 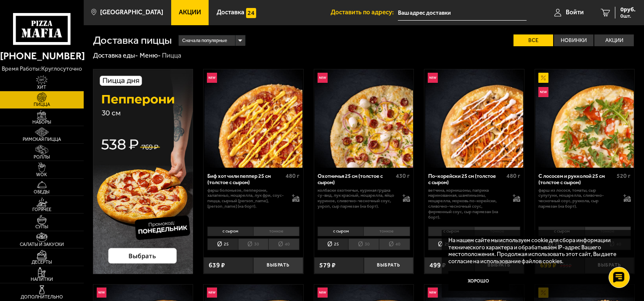 What do you see at coordinates (253, 119) in the screenshot?
I see `a: НовинкаБиф хот чили пеппер 25 см (толстое с сыром)` at bounding box center [253, 119].